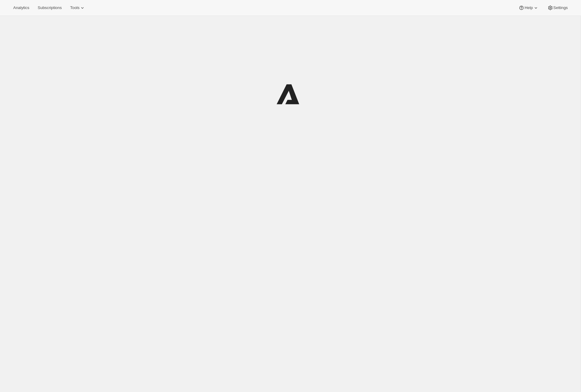  What do you see at coordinates (50, 8) in the screenshot?
I see `span: Subscriptions` at bounding box center [50, 8].